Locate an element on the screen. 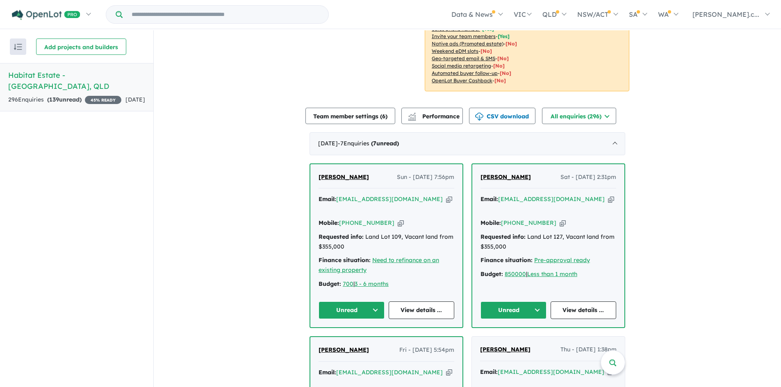  img: download icon is located at coordinates (479, 117).